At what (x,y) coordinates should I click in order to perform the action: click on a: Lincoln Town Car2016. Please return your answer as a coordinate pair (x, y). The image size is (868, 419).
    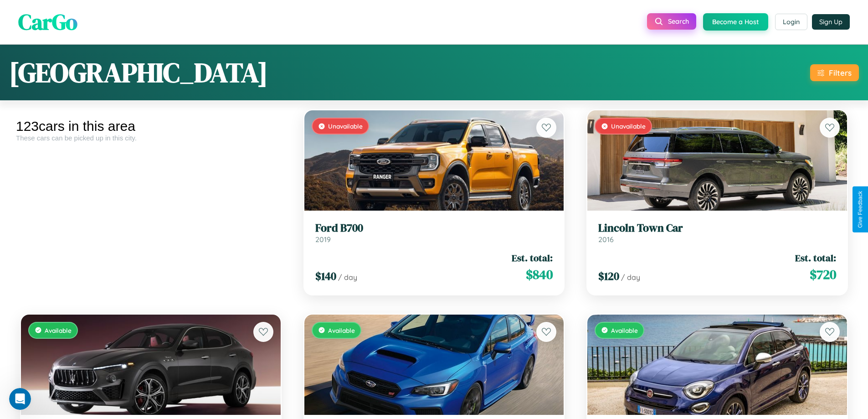
    Looking at the image, I should click on (717, 233).